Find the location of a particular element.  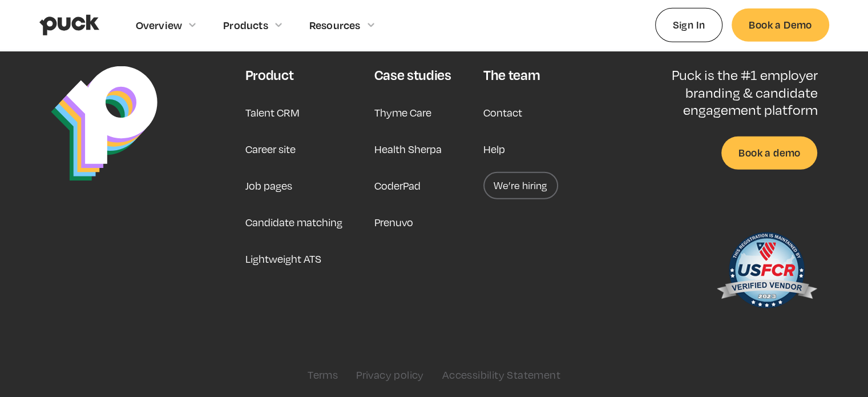

a: Thyme Care is located at coordinates (403, 112).